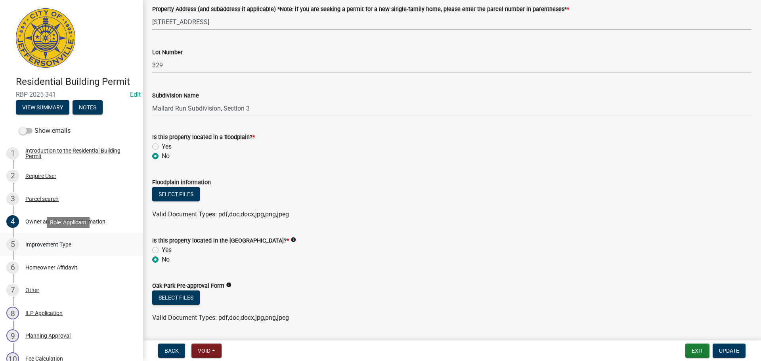 The image size is (761, 361). What do you see at coordinates (172, 351) in the screenshot?
I see `button: Back` at bounding box center [172, 351].